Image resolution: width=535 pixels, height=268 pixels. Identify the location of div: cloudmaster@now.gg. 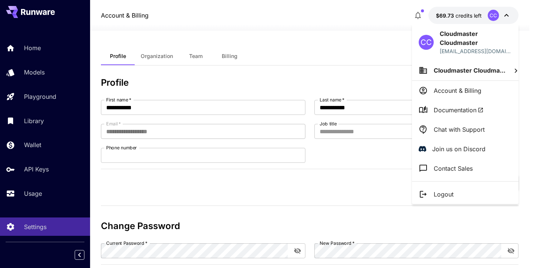
(475, 51).